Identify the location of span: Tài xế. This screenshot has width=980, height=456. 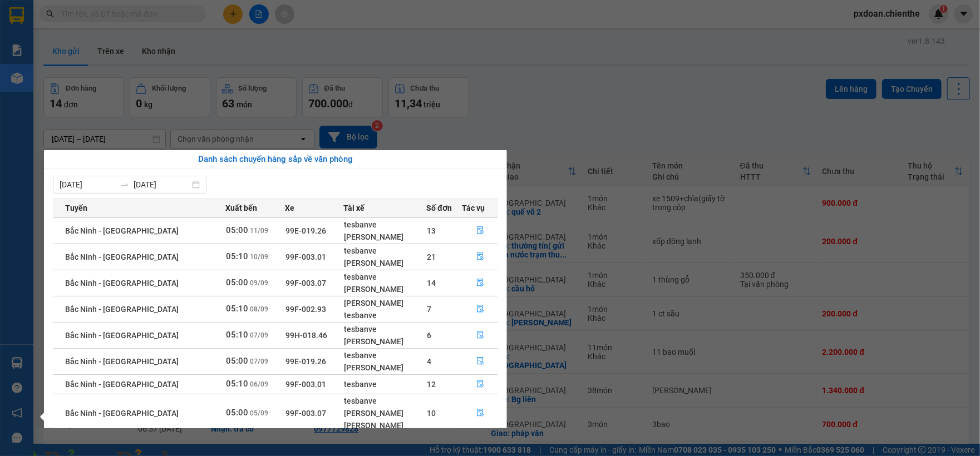
(354, 208).